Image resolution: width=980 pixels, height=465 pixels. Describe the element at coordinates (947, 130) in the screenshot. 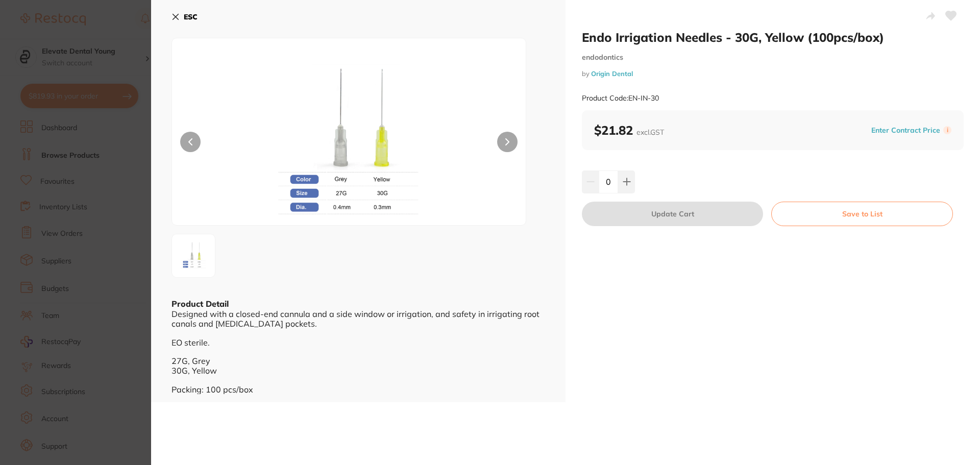

I see `label: i` at that location.